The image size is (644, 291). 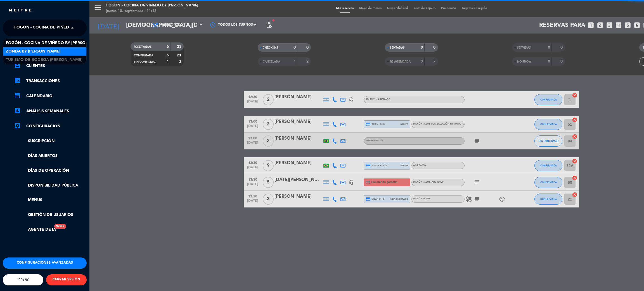 What do you see at coordinates (44, 263) in the screenshot?
I see `button: Configuraciones avanzadas` at bounding box center [44, 263].